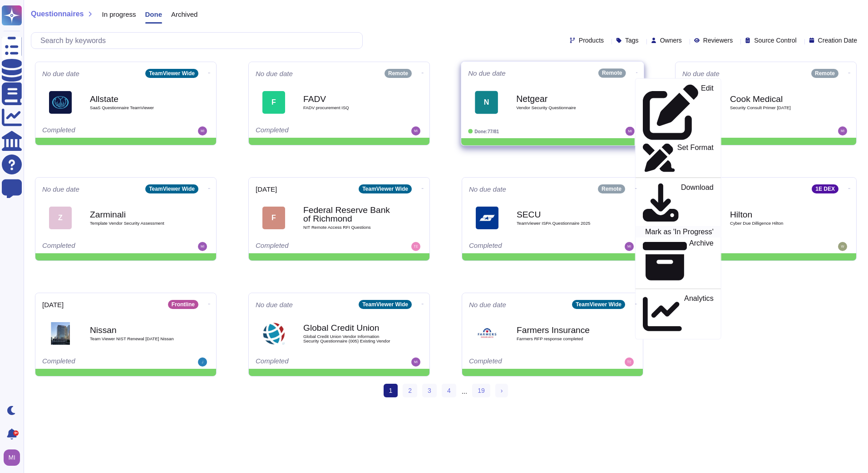 Image resolution: width=868 pixels, height=473 pixels. Describe the element at coordinates (183, 305) in the screenshot. I see `div: Frontline` at that location.